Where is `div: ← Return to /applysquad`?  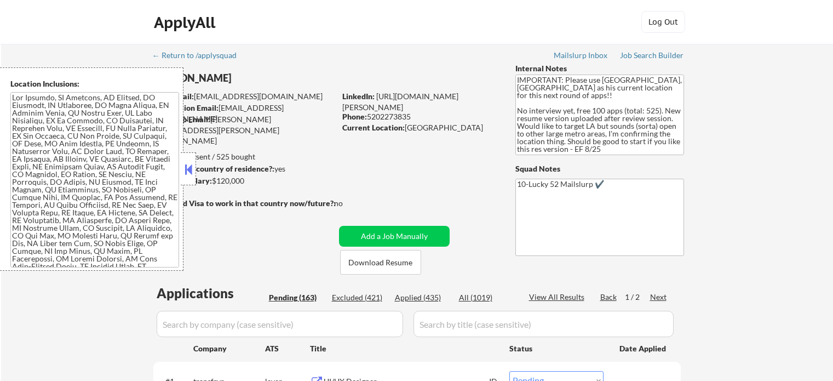 div: ← Return to /applysquad is located at coordinates (199, 55).